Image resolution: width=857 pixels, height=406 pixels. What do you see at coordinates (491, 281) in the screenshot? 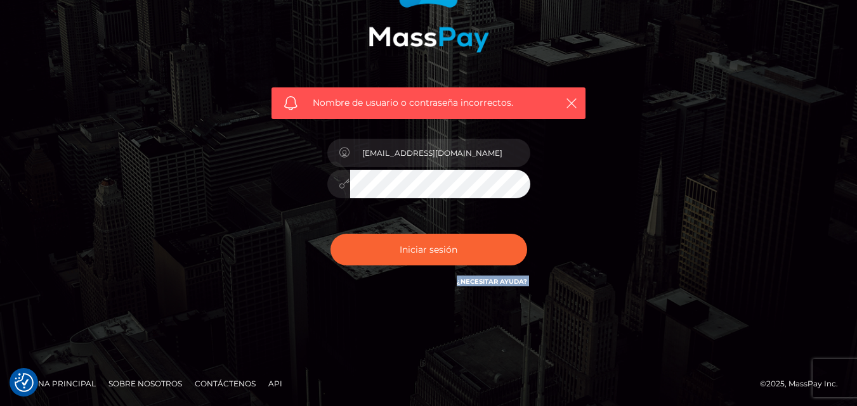
I see `font: ¿Necesitar ayuda?` at bounding box center [491, 281].